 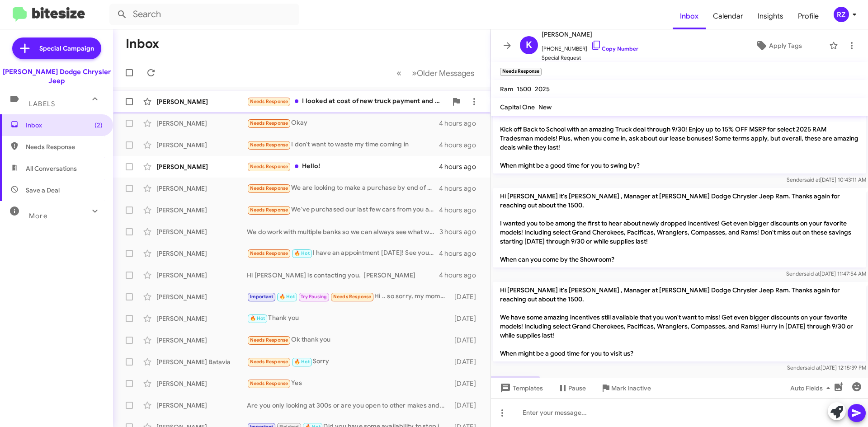 I want to click on span: Capital One, so click(x=517, y=107).